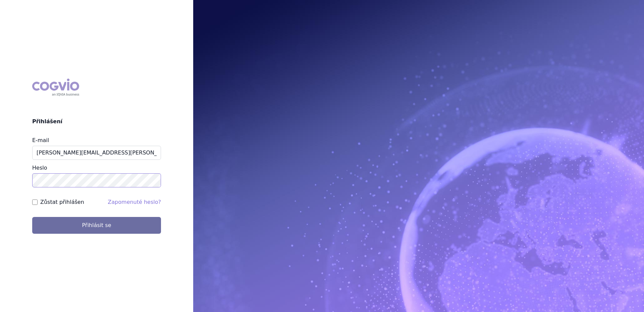 This screenshot has width=644, height=312. What do you see at coordinates (56, 87) in the screenshot?
I see `div: COGVIO` at bounding box center [56, 87].